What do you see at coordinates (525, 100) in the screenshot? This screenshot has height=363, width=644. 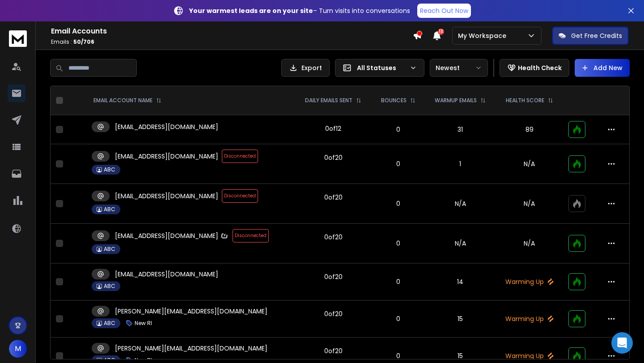 I see `p: HEALTH SCORE` at bounding box center [525, 100].